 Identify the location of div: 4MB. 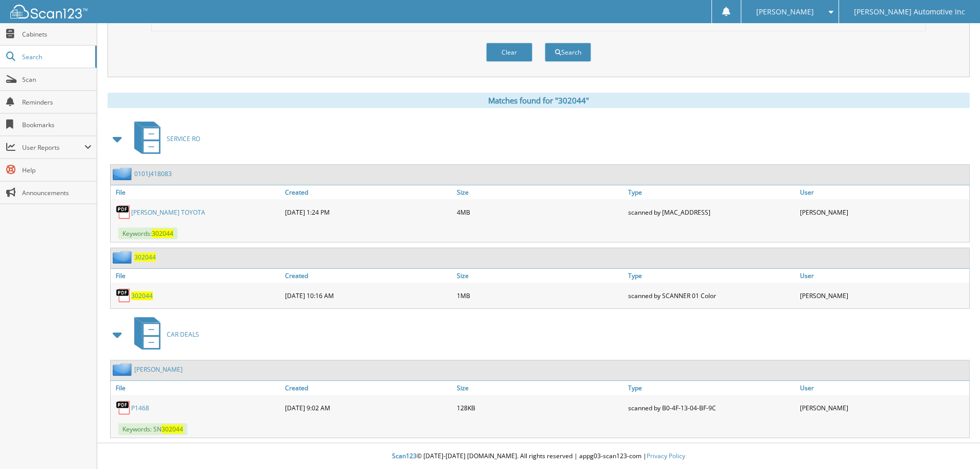
(540, 212).